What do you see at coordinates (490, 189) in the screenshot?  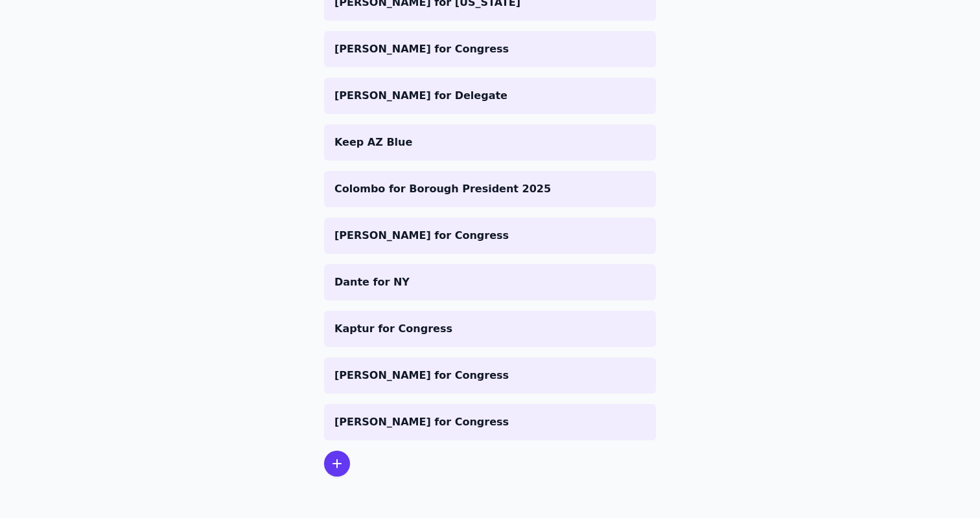 I see `p: Colombo for Borough President 2025` at bounding box center [490, 189].